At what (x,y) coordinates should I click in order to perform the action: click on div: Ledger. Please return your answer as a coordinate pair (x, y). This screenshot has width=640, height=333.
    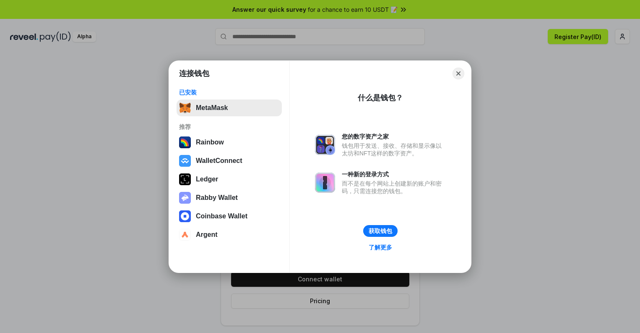
    Looking at the image, I should click on (207, 179).